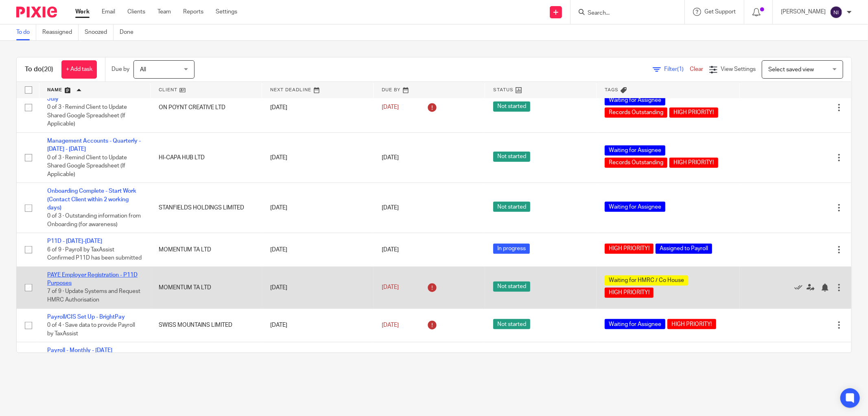 Image resolution: width=868 pixels, height=416 pixels. What do you see at coordinates (94, 254) in the screenshot?
I see `span: 6 of 9 · Payroll by TaxAssist Confirmed P11D has been submitted` at bounding box center [94, 254].